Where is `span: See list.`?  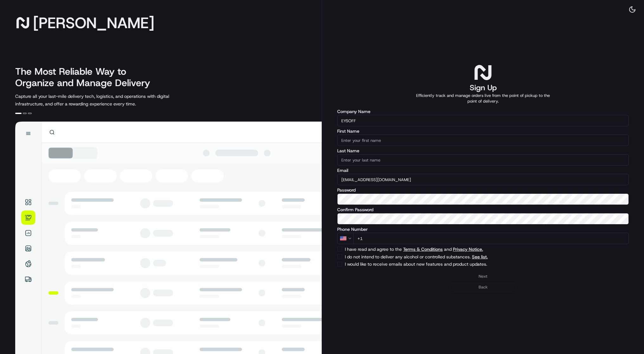 span: See list. is located at coordinates (480, 257).